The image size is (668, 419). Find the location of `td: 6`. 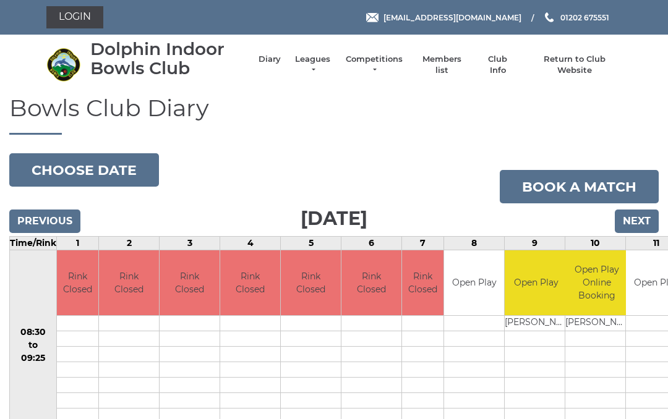

td: 6 is located at coordinates (372, 244).